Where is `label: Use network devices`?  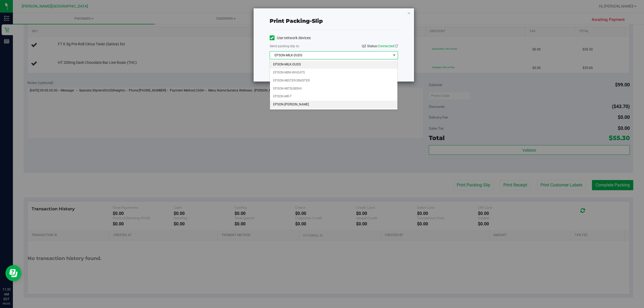 label: Use network devices is located at coordinates (290, 38).